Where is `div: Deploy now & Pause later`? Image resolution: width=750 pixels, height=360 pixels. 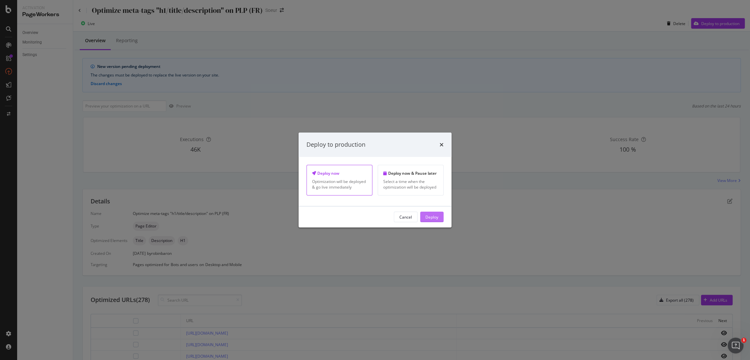 div: Deploy now & Pause later is located at coordinates (411, 173).